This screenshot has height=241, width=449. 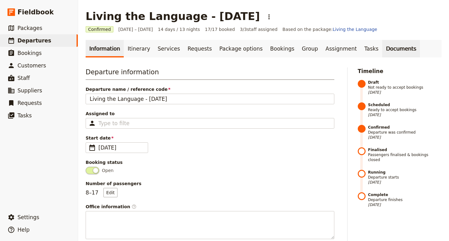 I want to click on span: Departure starts, so click(x=405, y=178).